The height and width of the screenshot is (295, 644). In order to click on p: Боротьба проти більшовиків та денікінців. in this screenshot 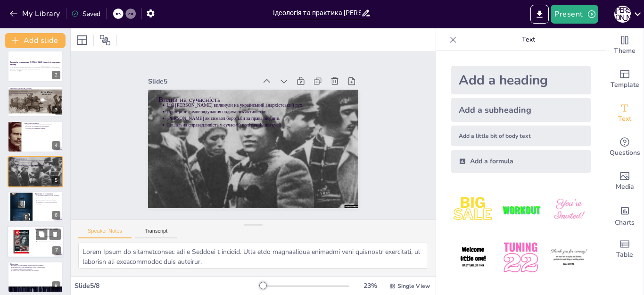, I will do `click(44, 127)`.